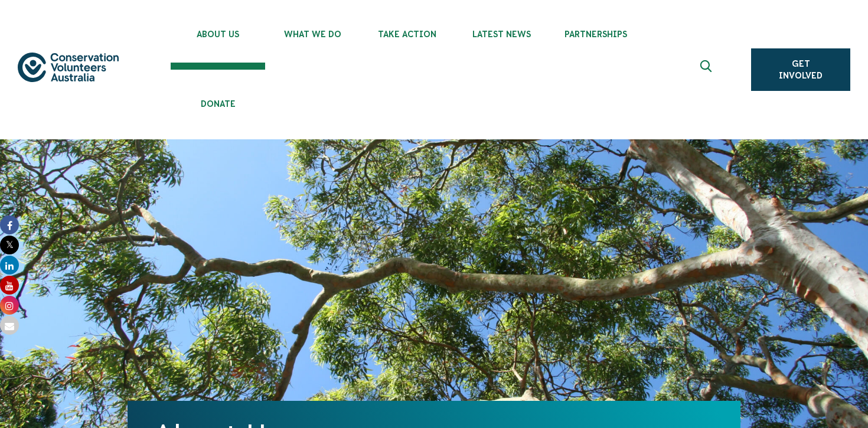  What do you see at coordinates (800, 70) in the screenshot?
I see `a: Get Involved` at bounding box center [800, 70].